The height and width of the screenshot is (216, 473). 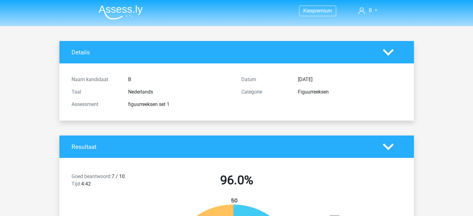 I want to click on span: Kies, so click(x=308, y=11).